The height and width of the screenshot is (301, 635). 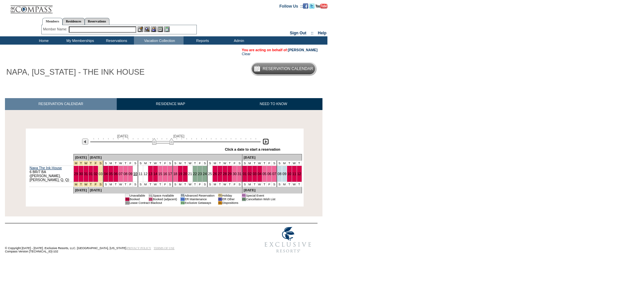 What do you see at coordinates (288, 240) in the screenshot?
I see `img: Exclusive Resorts` at bounding box center [288, 240].